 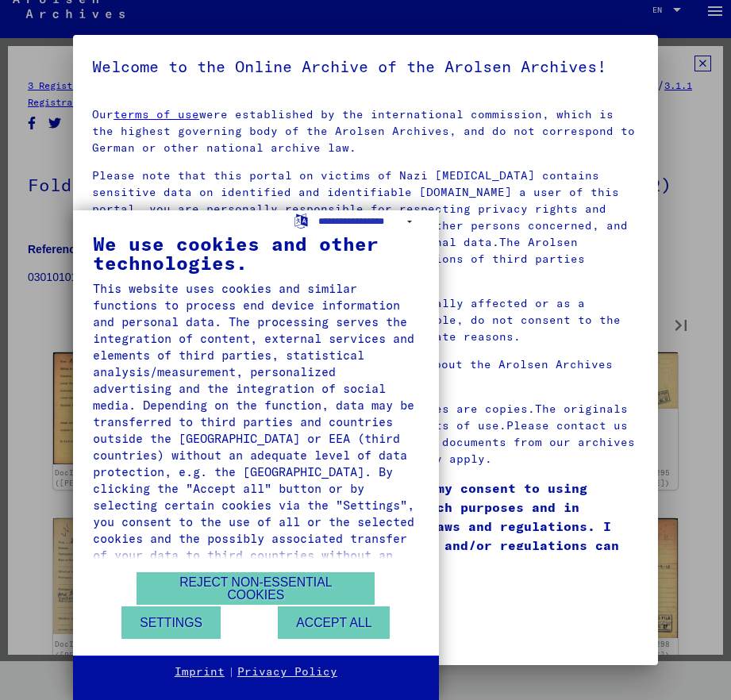 What do you see at coordinates (288, 673) in the screenshot?
I see `a: Privacy Policy` at bounding box center [288, 673].